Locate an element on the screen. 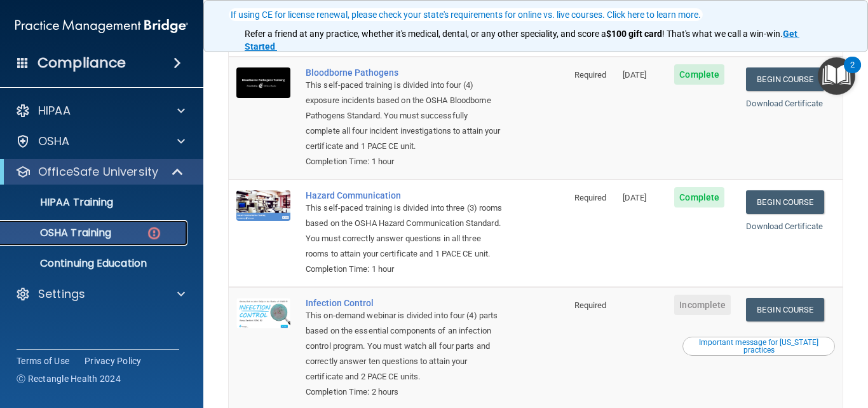  div: This self-paced training is divided into four (4) exposure incidents based on the OSHA Bloodborne... is located at coordinates (404, 116).